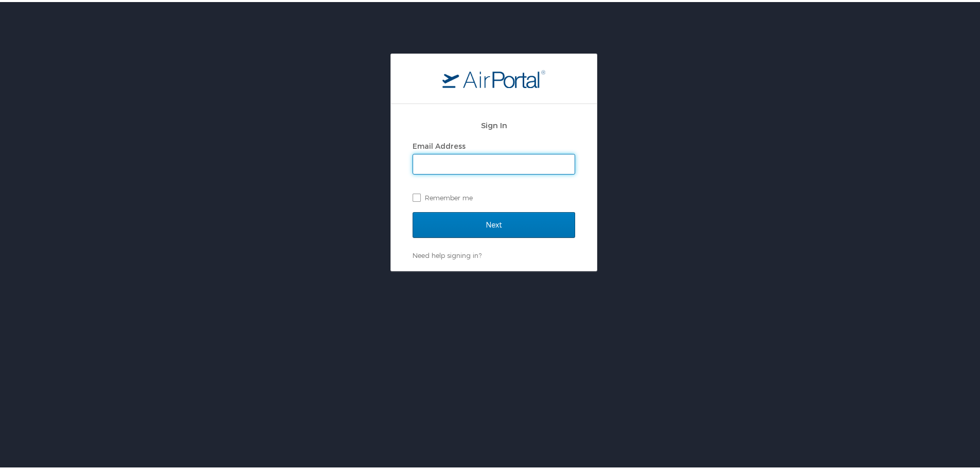 This screenshot has height=469, width=980. Describe the element at coordinates (494, 77) in the screenshot. I see `img: logo` at that location.